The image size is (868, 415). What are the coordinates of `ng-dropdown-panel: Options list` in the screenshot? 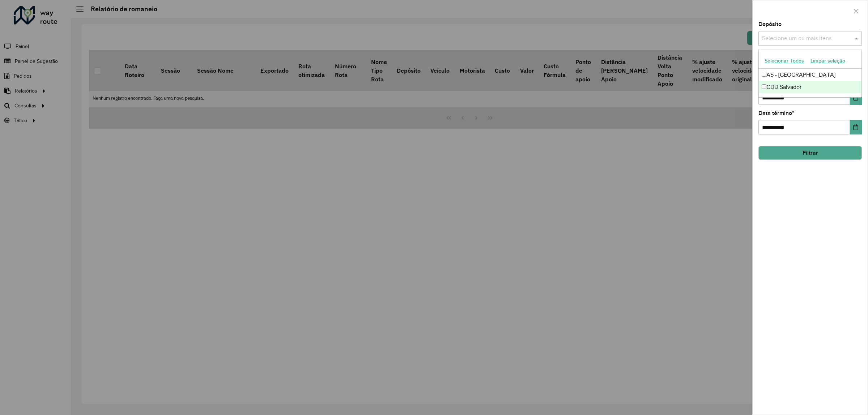 It's located at (811, 74).